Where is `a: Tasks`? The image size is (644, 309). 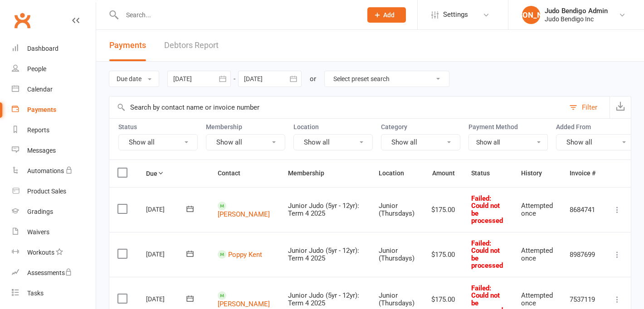 a: Tasks is located at coordinates (53, 293).